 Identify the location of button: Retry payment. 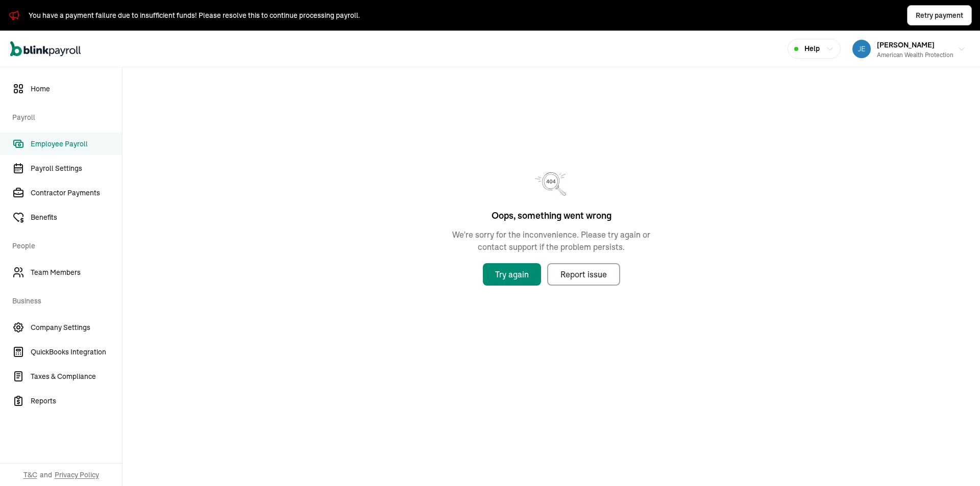
(939, 15).